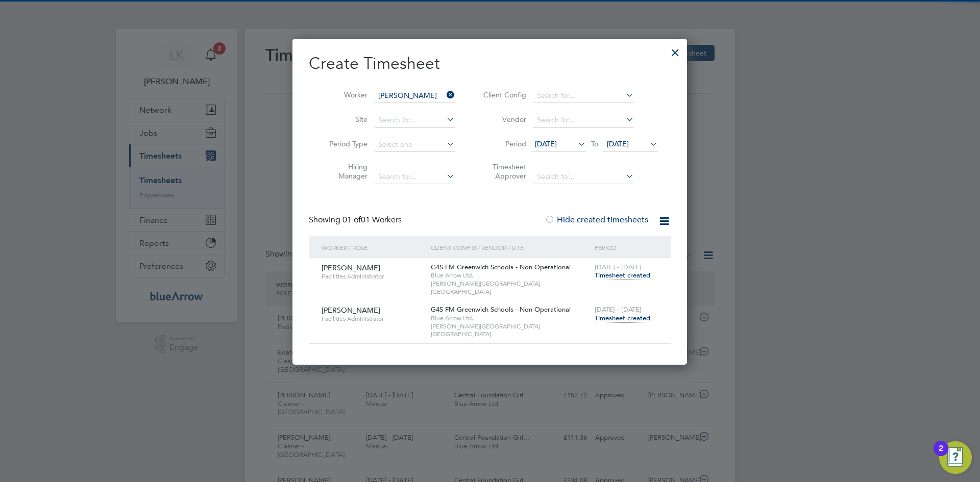 Image resolution: width=980 pixels, height=482 pixels. I want to click on label: Period Type, so click(344, 144).